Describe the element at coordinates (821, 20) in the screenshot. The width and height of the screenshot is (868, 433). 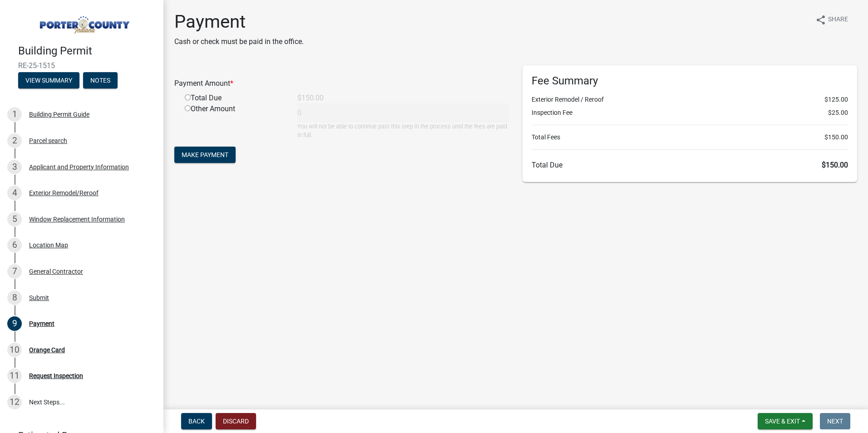
I see `i: share` at that location.